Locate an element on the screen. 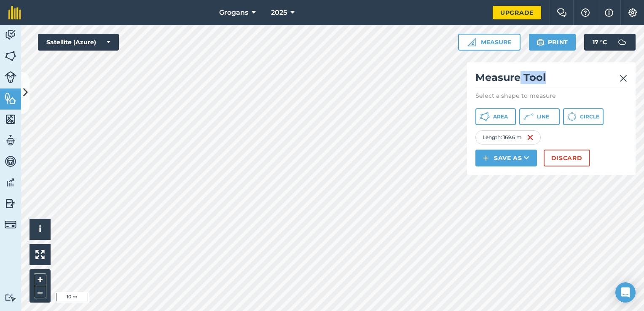 The image size is (644, 311). img: Four arrows, one pointing top left, one top right, one bottom right and the last bottom left is located at coordinates (40, 254).